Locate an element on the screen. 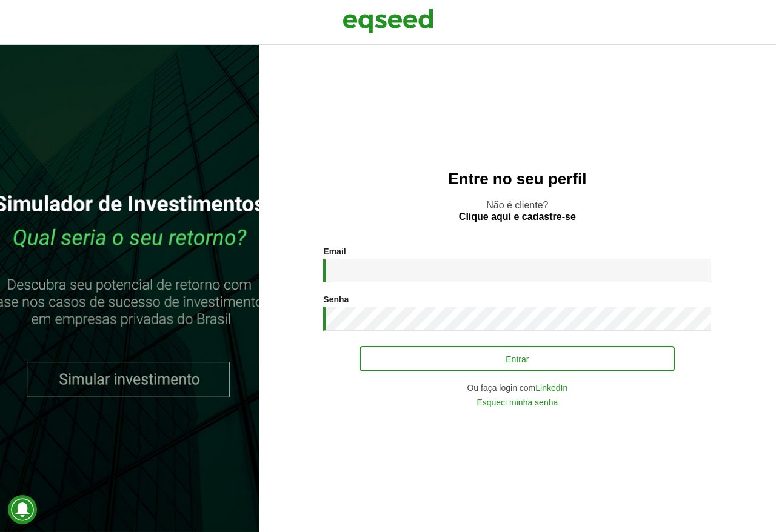  p: Não é cliente? is located at coordinates (517, 211).